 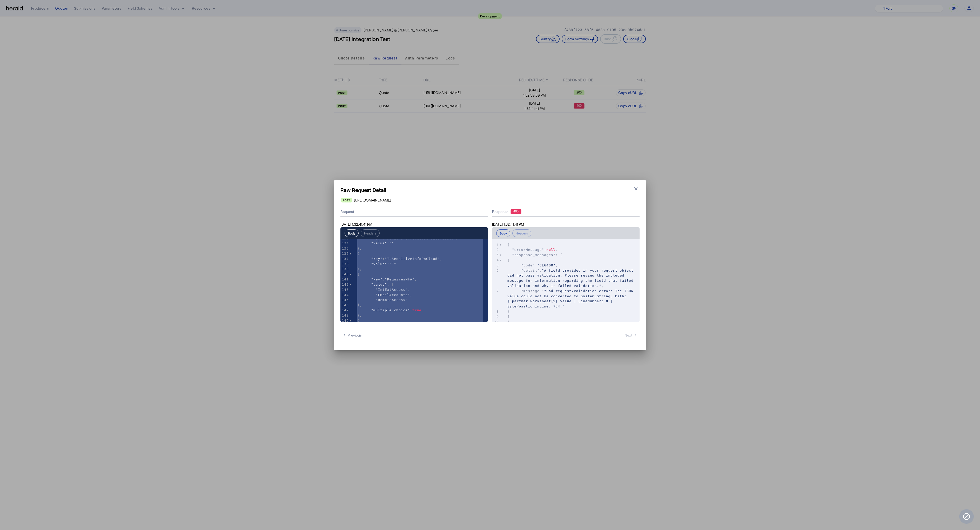 What do you see at coordinates (413, 258) in the screenshot?
I see `span: "IsSensitiveInfoOnCloud"` at bounding box center [413, 258].